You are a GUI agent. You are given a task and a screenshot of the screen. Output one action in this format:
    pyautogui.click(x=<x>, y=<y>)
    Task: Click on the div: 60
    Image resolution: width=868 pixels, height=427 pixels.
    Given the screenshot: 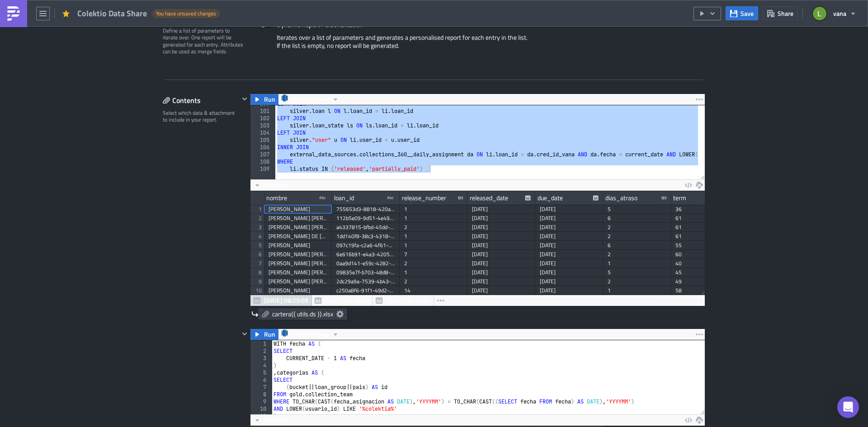 What is the action you would take?
    pyautogui.click(x=705, y=255)
    